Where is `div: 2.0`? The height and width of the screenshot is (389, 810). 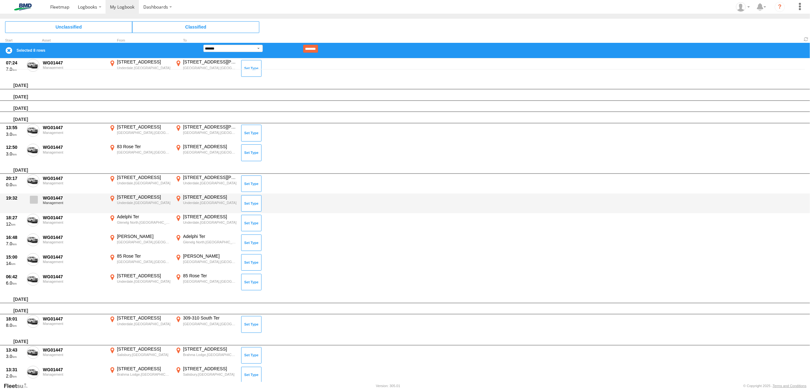 div: 2.0 is located at coordinates (15, 376).